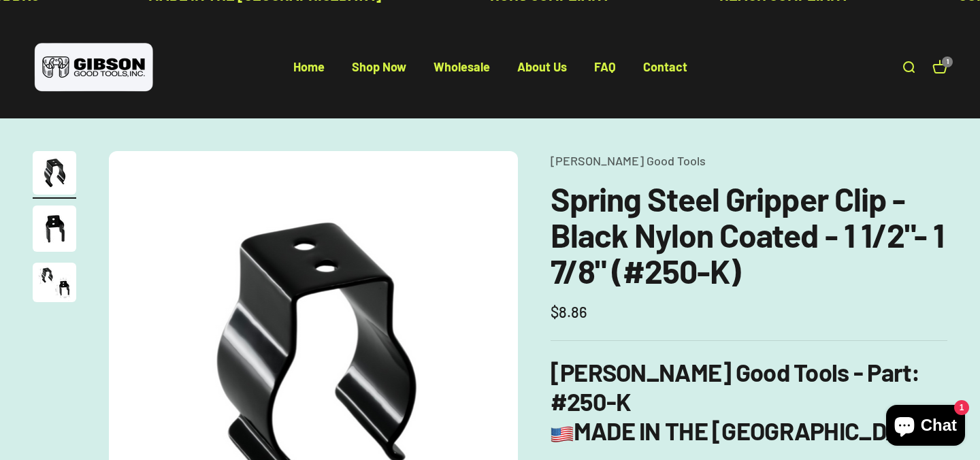  I want to click on a: FAQ, so click(605, 67).